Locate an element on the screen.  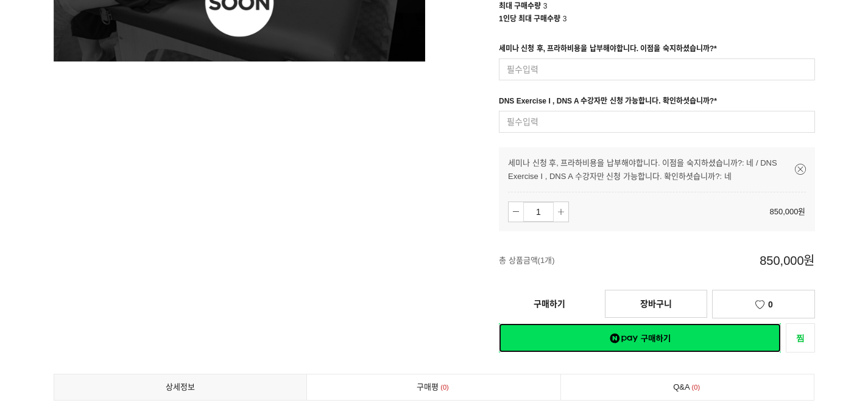
span: 총 상품금액(1개) is located at coordinates (578, 260).